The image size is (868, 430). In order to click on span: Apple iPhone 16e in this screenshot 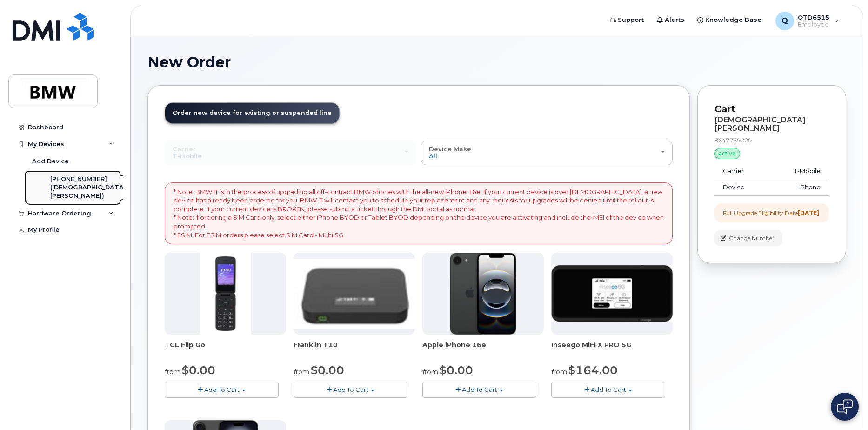, I will do `click(483, 349)`.